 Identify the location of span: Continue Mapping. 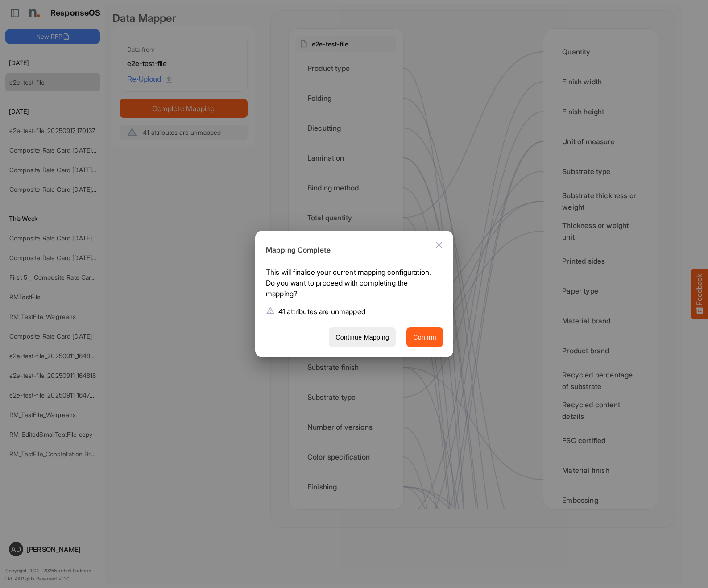
(362, 337).